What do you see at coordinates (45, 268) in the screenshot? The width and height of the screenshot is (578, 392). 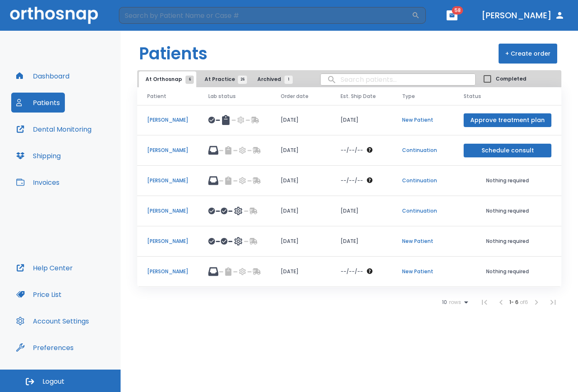 I see `a: Help Center` at bounding box center [45, 268].